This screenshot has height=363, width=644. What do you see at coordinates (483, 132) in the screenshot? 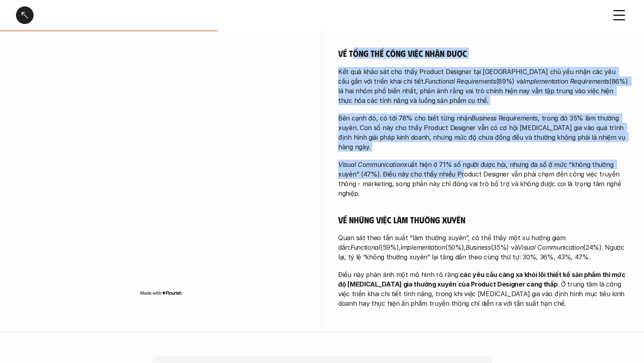
I see `p: Bên cạnh đó, có tới 78% cho biết từng nhận , trong đó 35% làm thường xuyên. Con số này cho thấy P...` at bounding box center [483, 132].